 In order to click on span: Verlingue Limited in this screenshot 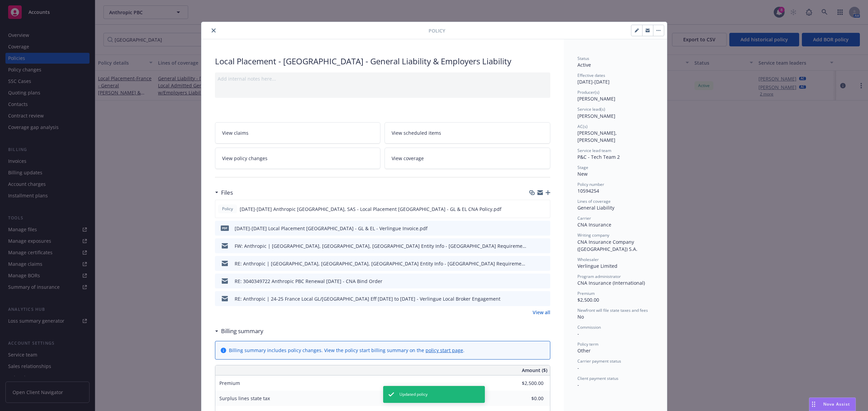, I will do `click(597, 266)`.